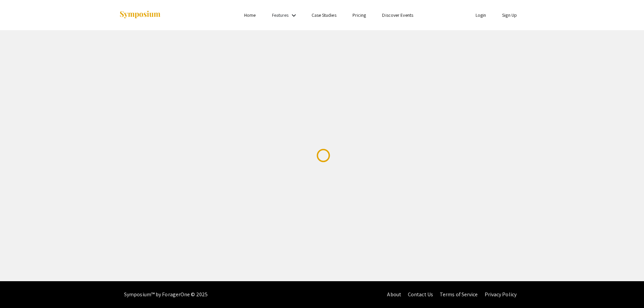 The image size is (644, 308). I want to click on a: Contact Us, so click(420, 294).